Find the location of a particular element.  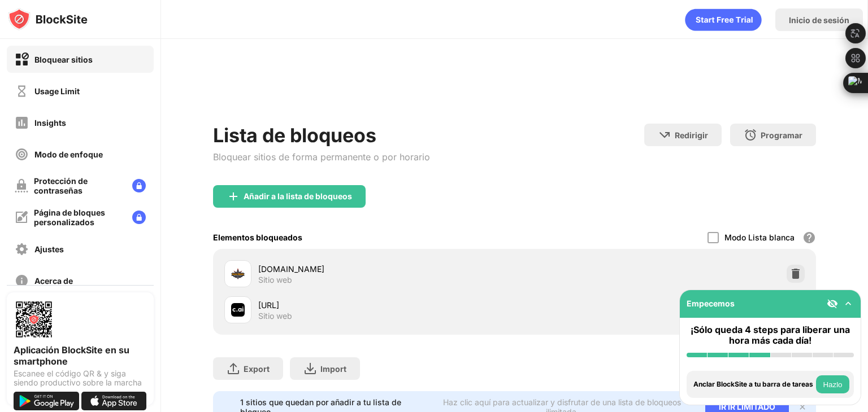

div: Aplicación BlockSite en su smartphone is located at coordinates (80, 356).